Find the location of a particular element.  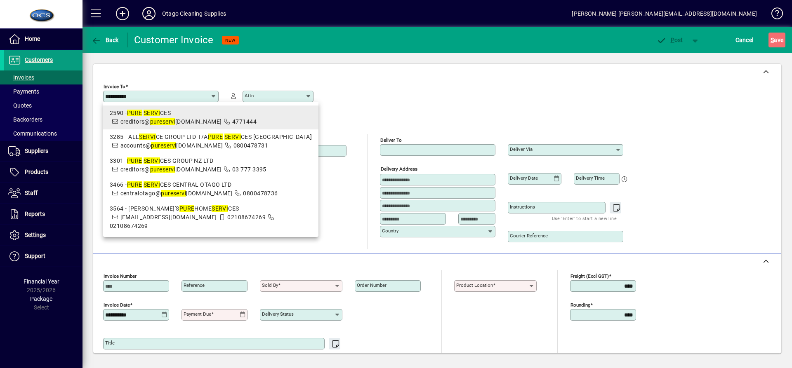

span: Backorders is located at coordinates (25, 120).